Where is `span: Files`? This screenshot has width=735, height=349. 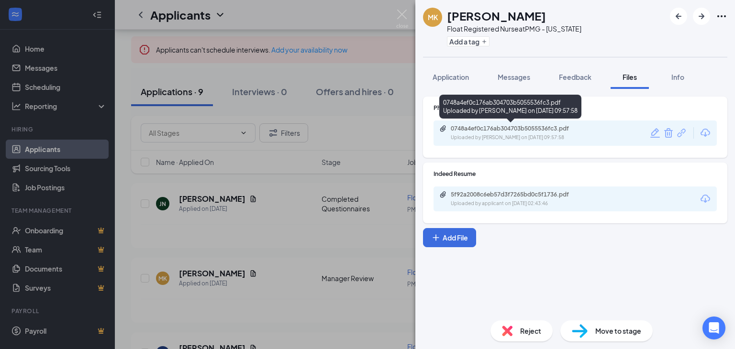 span: Files is located at coordinates (630, 77).